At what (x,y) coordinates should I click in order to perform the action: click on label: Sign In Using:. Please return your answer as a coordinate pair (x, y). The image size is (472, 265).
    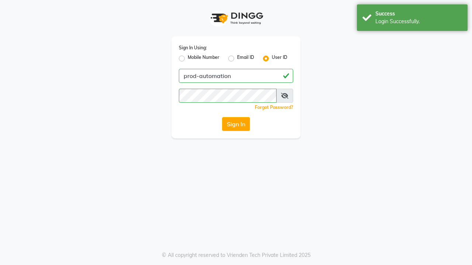
    Looking at the image, I should click on (193, 48).